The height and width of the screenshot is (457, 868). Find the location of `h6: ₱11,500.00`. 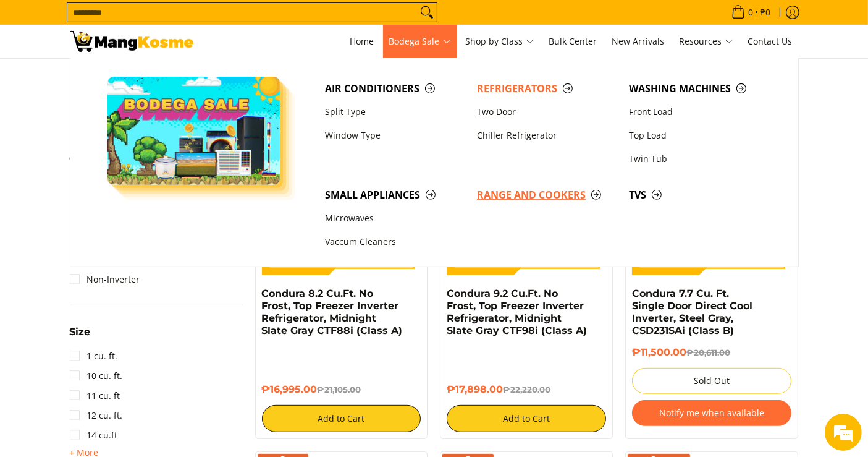

h6: ₱11,500.00 is located at coordinates (711, 353).